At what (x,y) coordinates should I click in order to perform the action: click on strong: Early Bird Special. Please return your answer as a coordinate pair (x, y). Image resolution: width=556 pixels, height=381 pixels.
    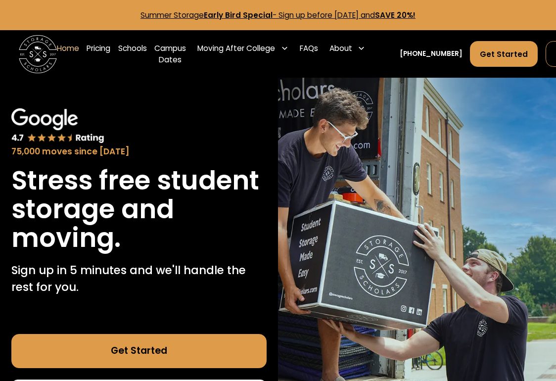
    Looking at the image, I should click on (238, 15).